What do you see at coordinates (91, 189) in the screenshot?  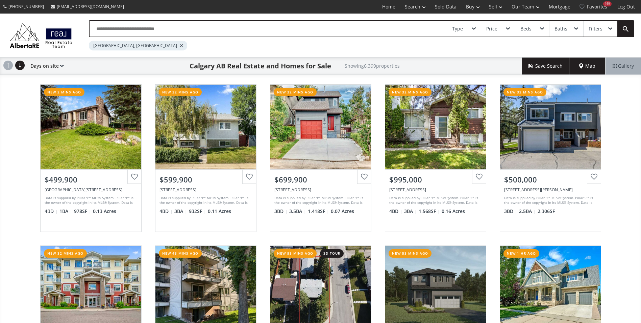 I see `div: 1819 76 Avenue SE, Calgary, AB T2C 1P6` at bounding box center [91, 189].